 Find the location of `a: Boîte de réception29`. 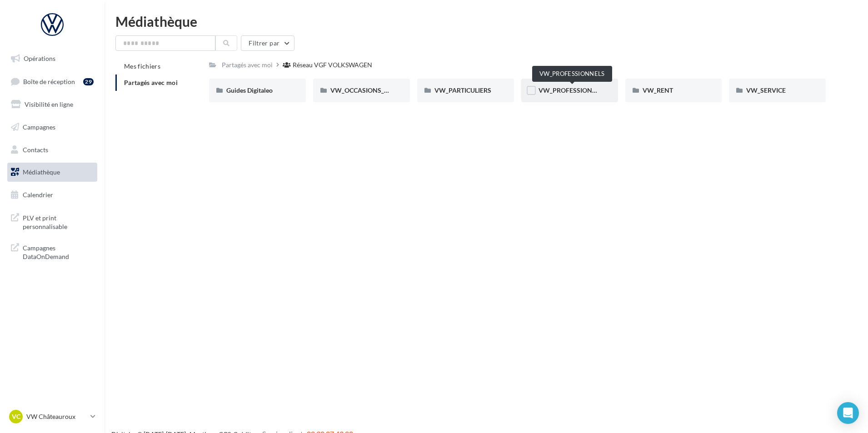

a: Boîte de réception29 is located at coordinates (52, 81).